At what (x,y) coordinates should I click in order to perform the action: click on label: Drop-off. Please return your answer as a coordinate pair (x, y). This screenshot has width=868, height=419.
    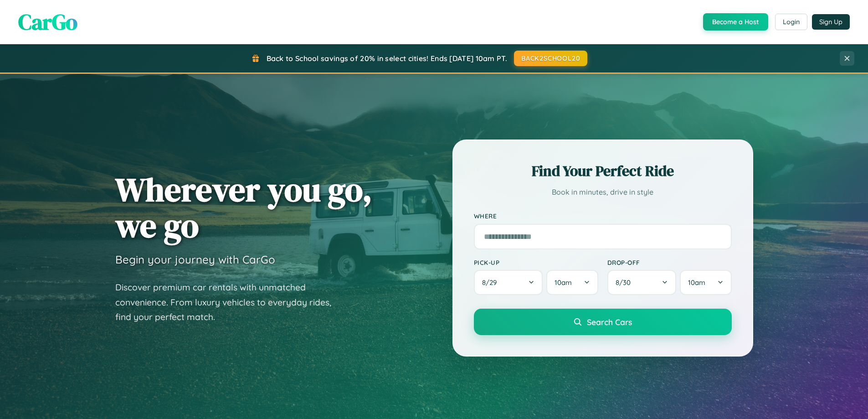
    Looking at the image, I should click on (669, 262).